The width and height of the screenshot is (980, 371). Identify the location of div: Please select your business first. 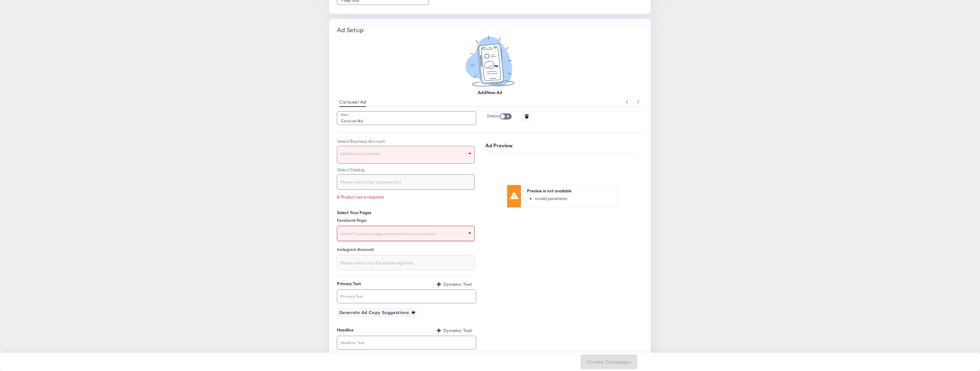
(406, 182).